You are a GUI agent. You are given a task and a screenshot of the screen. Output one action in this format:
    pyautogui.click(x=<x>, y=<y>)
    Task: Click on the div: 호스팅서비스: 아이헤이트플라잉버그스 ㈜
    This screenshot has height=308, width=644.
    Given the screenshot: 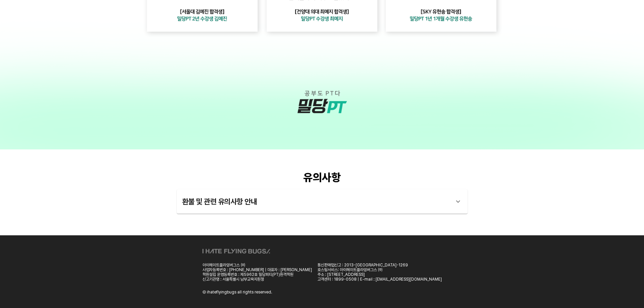 What is the action you would take?
    pyautogui.click(x=380, y=270)
    